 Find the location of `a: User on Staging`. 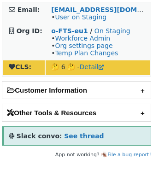

a: User on Staging is located at coordinates (81, 17).